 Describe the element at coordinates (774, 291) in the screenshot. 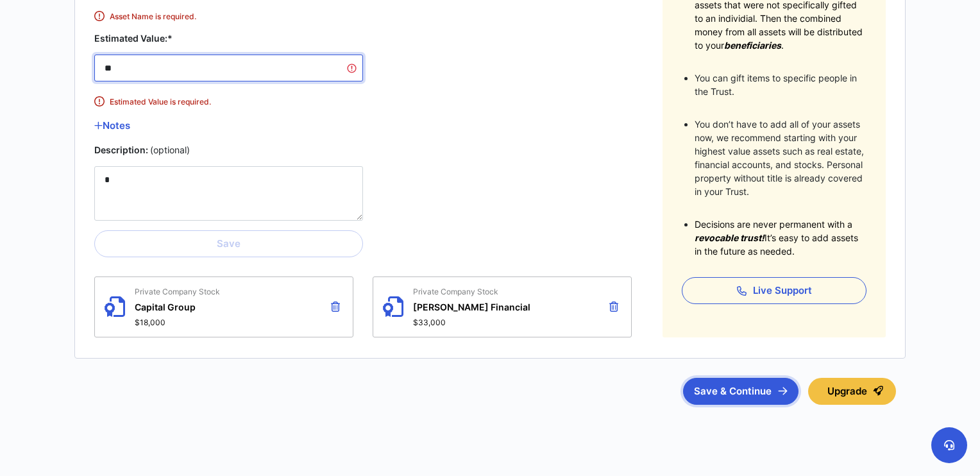

I see `button: Live Support` at that location.